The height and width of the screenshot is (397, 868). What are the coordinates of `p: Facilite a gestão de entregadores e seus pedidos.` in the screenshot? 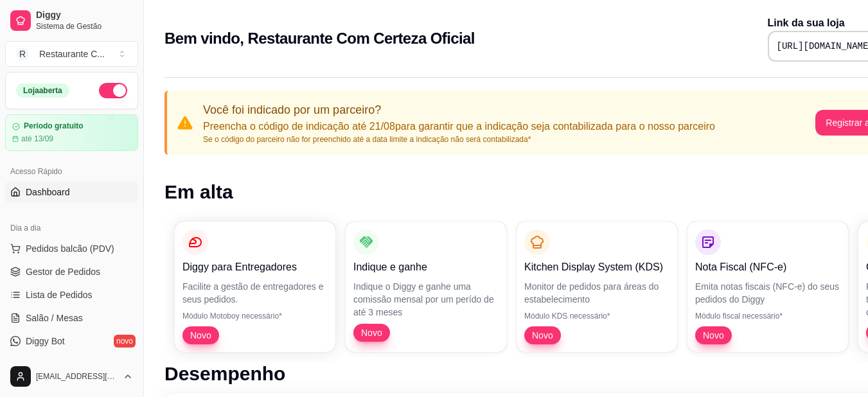 It's located at (255, 293).